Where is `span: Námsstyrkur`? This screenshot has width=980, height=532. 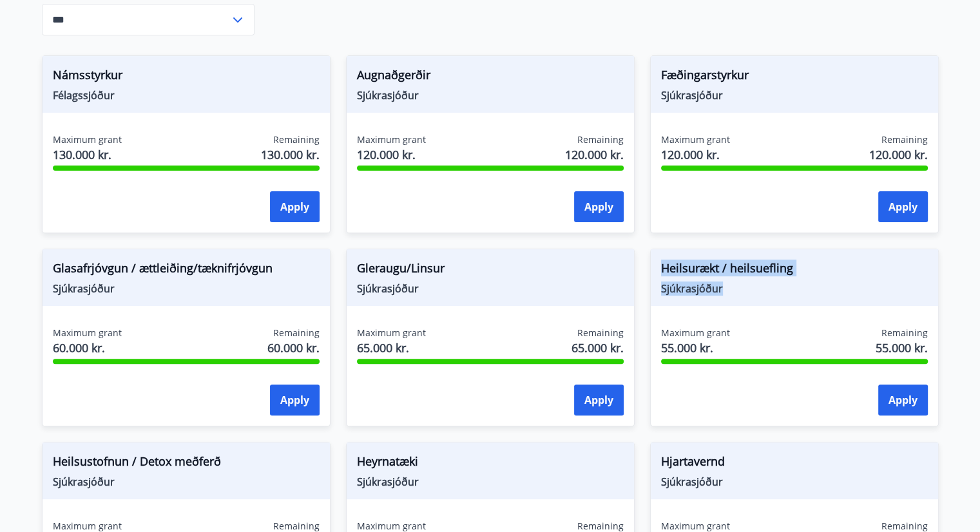
span: Námsstyrkur is located at coordinates (186, 77).